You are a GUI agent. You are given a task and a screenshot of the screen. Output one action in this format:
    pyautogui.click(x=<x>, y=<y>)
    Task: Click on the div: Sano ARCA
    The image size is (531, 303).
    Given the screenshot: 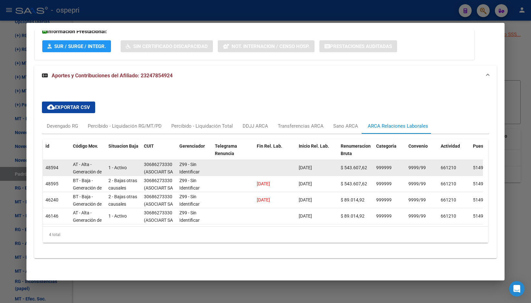 What is the action you would take?
    pyautogui.click(x=346, y=126)
    